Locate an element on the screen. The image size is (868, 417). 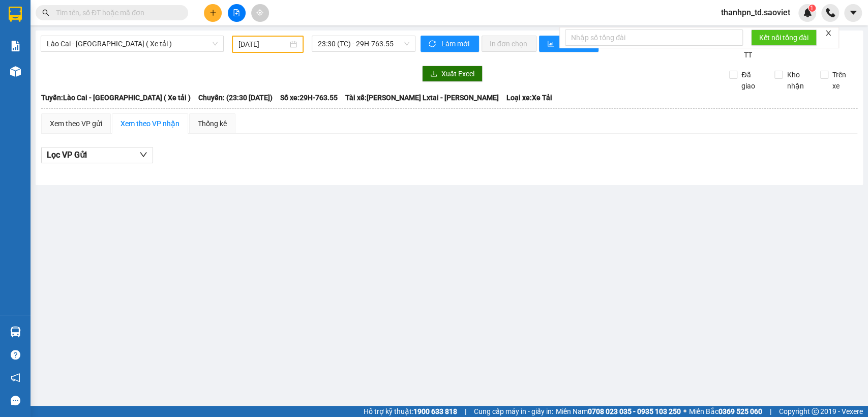
div: Xem theo VP gửi is located at coordinates (75, 124).